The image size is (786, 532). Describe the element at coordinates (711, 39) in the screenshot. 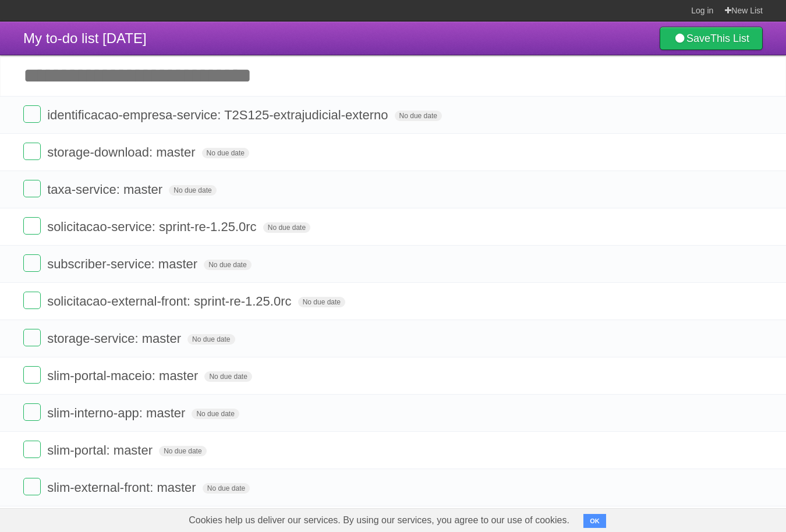

I see `a: SaveThis List` at that location.